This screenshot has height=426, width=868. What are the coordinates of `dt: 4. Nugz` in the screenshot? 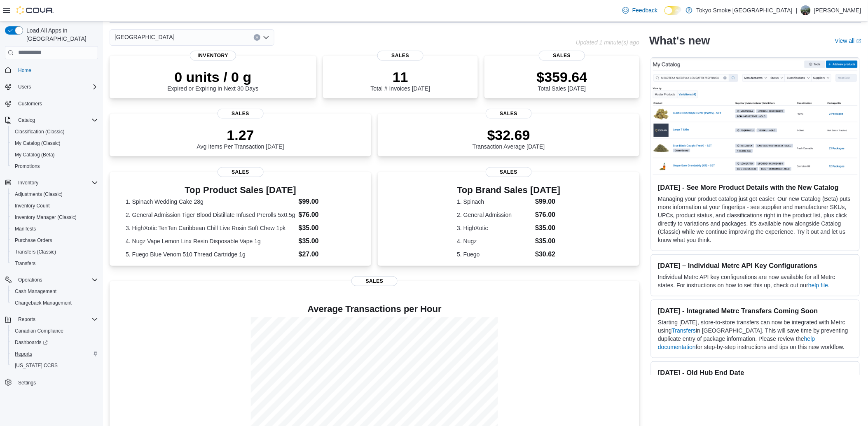 It's located at (494, 241).